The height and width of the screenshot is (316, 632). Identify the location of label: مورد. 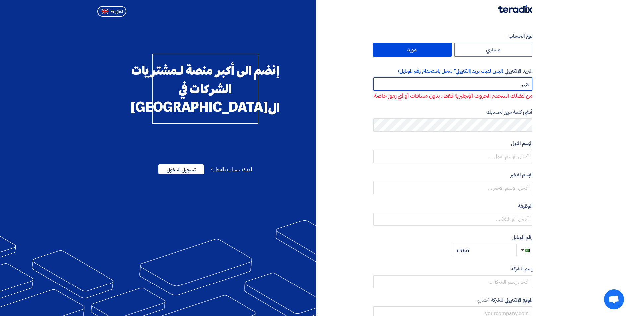
(412, 50).